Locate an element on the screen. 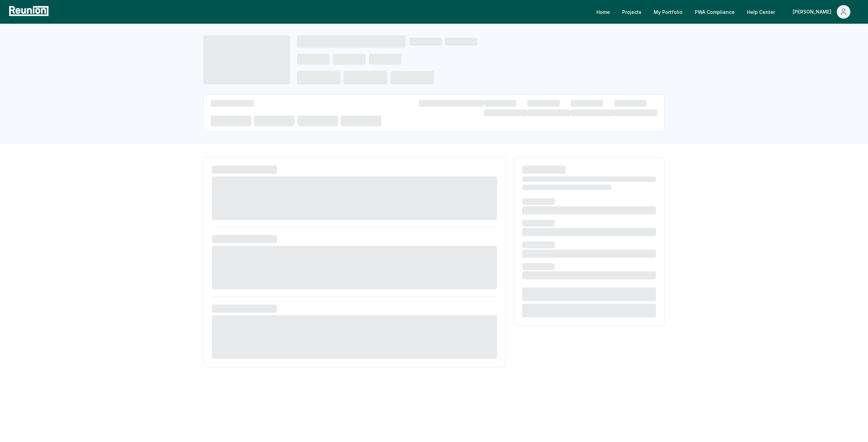 The height and width of the screenshot is (442, 868). nav: Main is located at coordinates (726, 12).